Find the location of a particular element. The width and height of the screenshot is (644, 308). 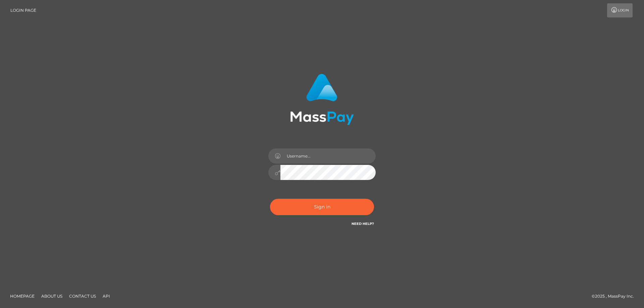

img: MassPay Login is located at coordinates (322, 99).